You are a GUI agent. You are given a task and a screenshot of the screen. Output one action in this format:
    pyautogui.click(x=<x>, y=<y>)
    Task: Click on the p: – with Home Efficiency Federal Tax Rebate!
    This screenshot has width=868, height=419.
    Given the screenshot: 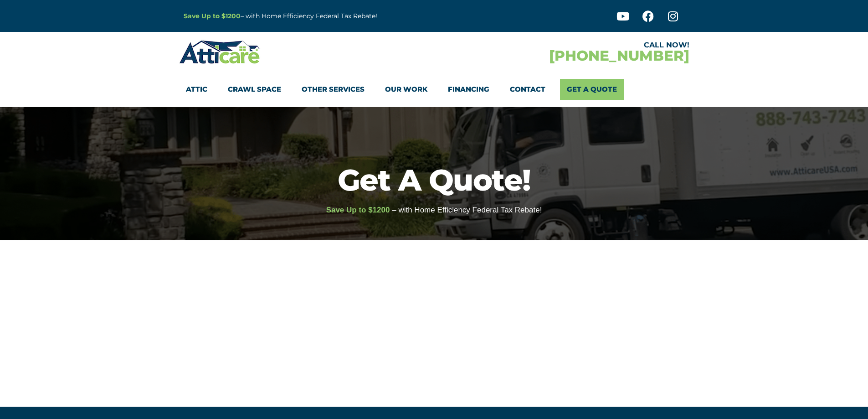 What is the action you would take?
    pyautogui.click(x=331, y=16)
    